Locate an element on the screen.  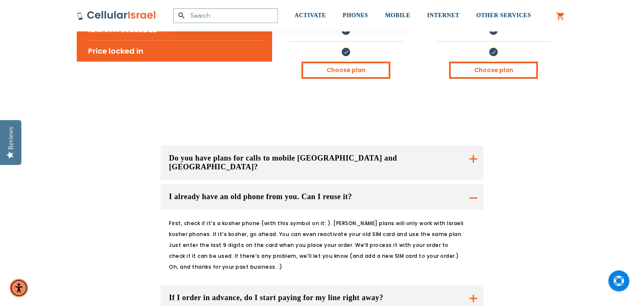
button: I already have an old phone from you. Can I reuse it? is located at coordinates (322, 197).